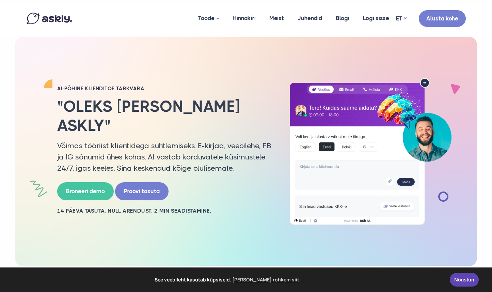 The width and height of the screenshot is (492, 292). I want to click on a: Juhendid, so click(310, 18).